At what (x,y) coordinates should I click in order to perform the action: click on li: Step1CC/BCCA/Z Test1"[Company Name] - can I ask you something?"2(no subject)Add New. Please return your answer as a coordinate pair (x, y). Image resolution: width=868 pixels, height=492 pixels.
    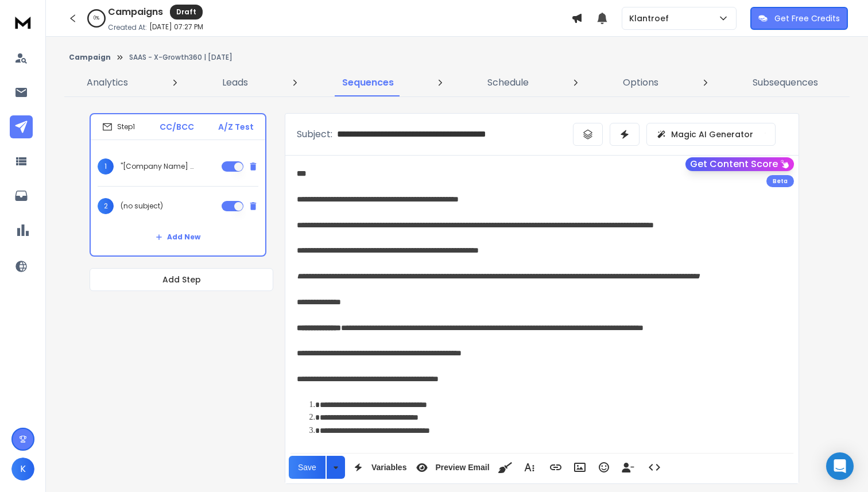
    Looking at the image, I should click on (178, 185).